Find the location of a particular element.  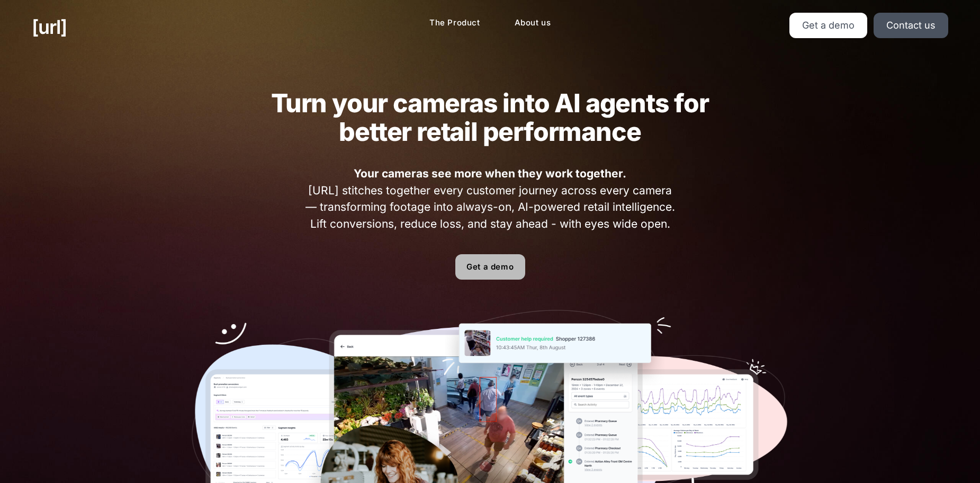

a: Contact us is located at coordinates (911, 26).